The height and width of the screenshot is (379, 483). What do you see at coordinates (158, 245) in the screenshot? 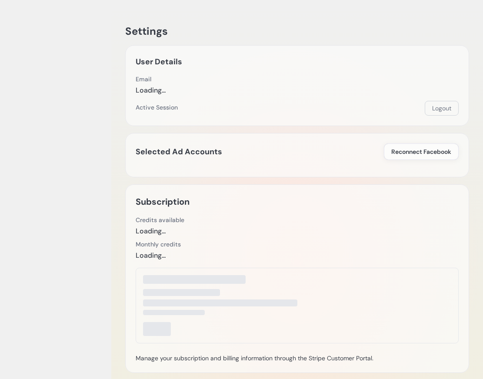
I see `div: Monthly credits` at bounding box center [158, 245].